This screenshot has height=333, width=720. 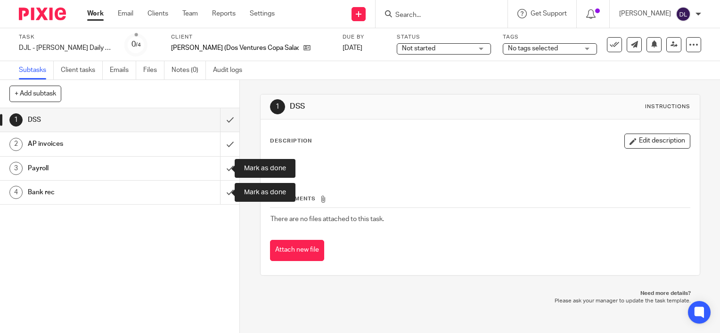 What do you see at coordinates (480, 301) in the screenshot?
I see `p: Please ask your manager to update the task template.` at bounding box center [480, 301].